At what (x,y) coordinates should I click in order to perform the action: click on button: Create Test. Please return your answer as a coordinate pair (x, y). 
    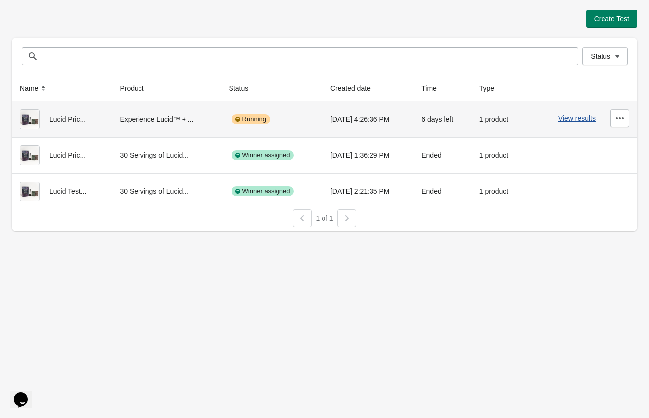
    Looking at the image, I should click on (611, 19).